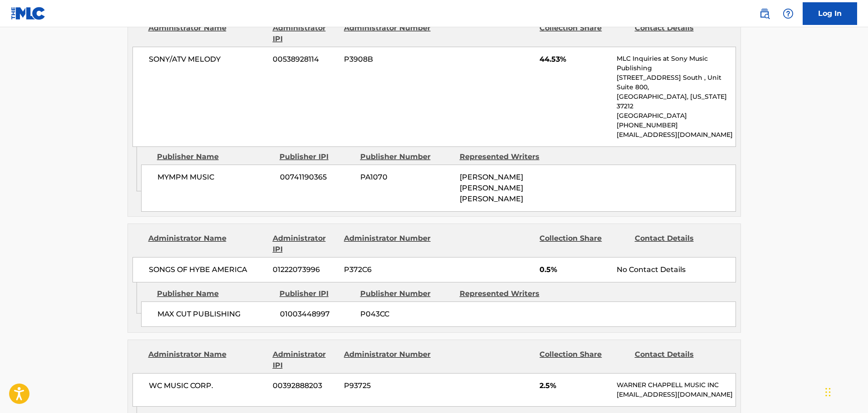 Image resolution: width=868 pixels, height=413 pixels. Describe the element at coordinates (215, 314) in the screenshot. I see `span: MAX CUT PUBLISHING` at that location.